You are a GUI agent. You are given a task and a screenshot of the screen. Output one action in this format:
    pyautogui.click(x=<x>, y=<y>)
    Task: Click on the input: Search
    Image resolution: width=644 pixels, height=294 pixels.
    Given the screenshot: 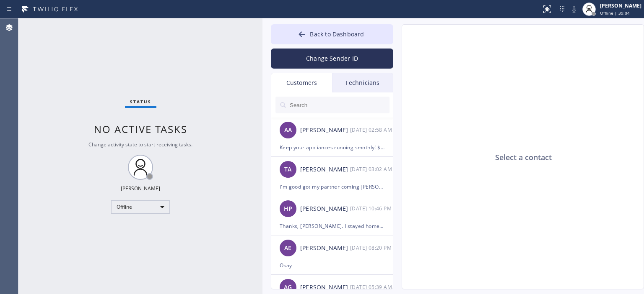 What is the action you would take?
    pyautogui.click(x=339, y=105)
    